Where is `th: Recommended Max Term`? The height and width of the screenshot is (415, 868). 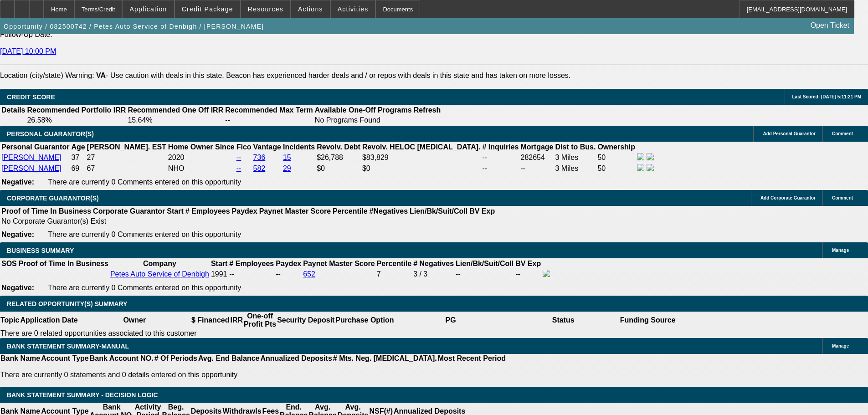 th: Recommended Max Term is located at coordinates (269, 110).